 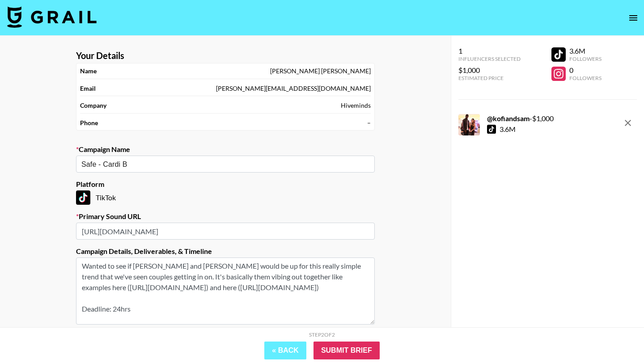 What do you see at coordinates (226, 198) in the screenshot?
I see `div: TikTok` at bounding box center [226, 198].